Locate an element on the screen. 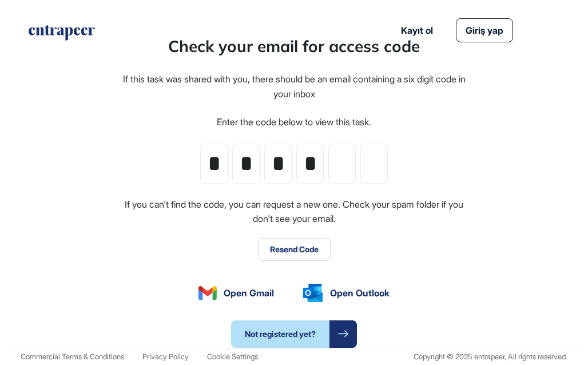 The image size is (588, 365). span: Open Outlook is located at coordinates (360, 293).